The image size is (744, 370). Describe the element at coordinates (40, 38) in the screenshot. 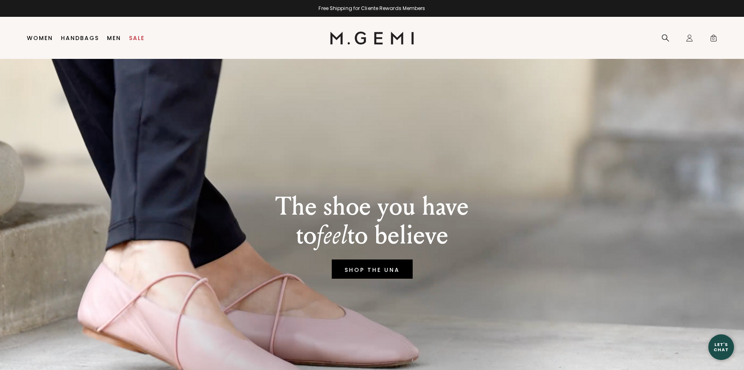

I see `a: Women` at that location.